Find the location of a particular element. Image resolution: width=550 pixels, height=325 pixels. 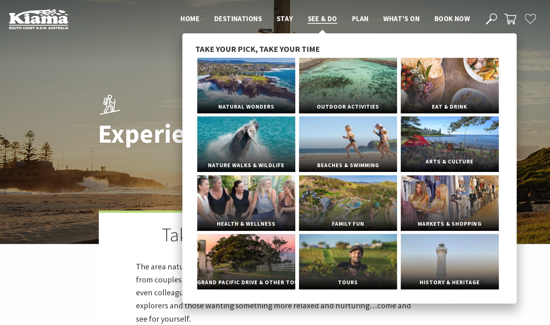

span: Health & Wellness is located at coordinates (246, 224).